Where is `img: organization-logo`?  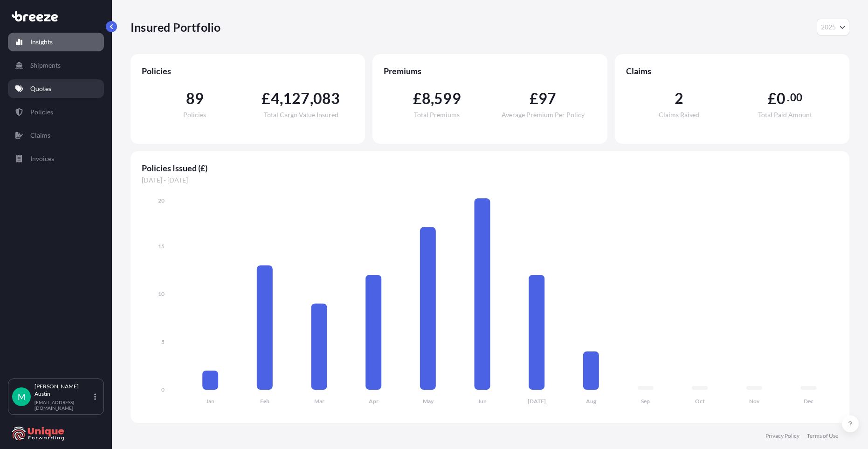 img: organization-logo is located at coordinates (38, 433).